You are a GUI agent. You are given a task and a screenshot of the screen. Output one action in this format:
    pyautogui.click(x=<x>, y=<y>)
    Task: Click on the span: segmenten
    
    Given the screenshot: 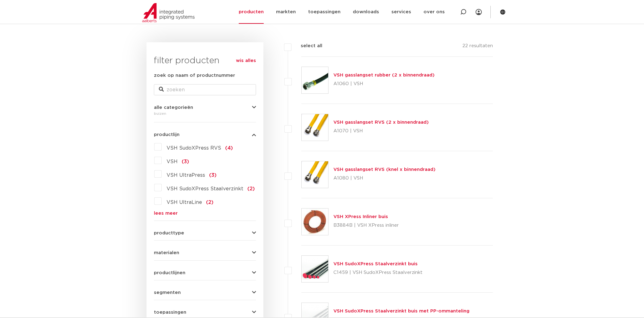 What is the action you would take?
    pyautogui.click(x=167, y=292)
    